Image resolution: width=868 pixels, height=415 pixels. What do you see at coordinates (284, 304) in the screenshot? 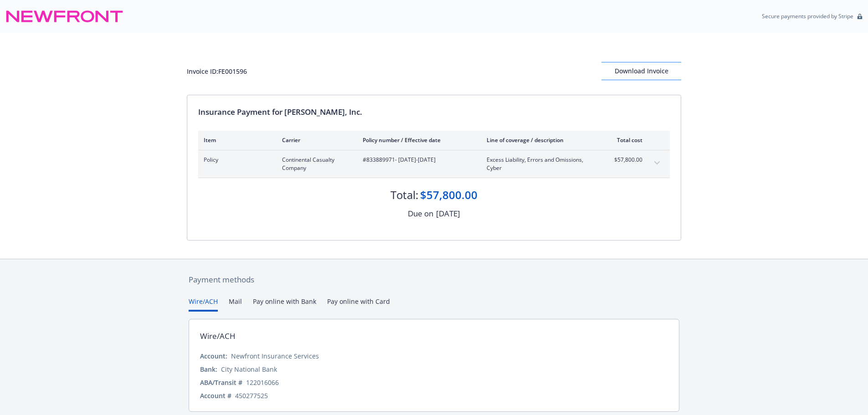
I see `button: Pay online with Bank` at bounding box center [284, 304].